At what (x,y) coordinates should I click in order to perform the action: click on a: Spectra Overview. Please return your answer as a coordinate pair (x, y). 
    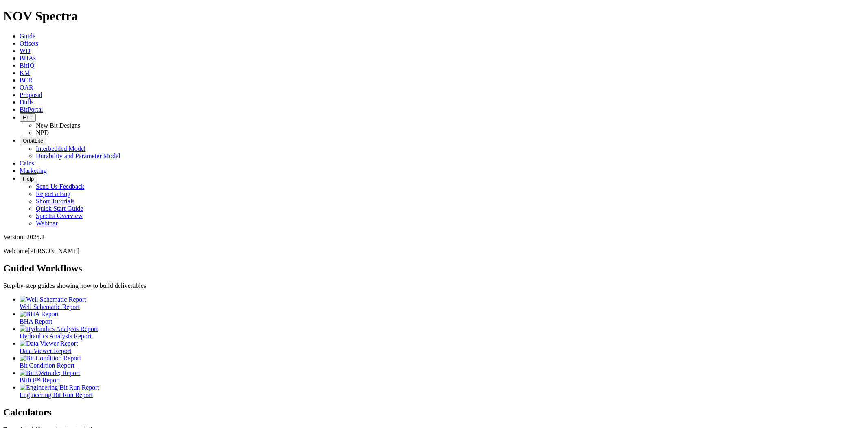
    Looking at the image, I should click on (59, 215).